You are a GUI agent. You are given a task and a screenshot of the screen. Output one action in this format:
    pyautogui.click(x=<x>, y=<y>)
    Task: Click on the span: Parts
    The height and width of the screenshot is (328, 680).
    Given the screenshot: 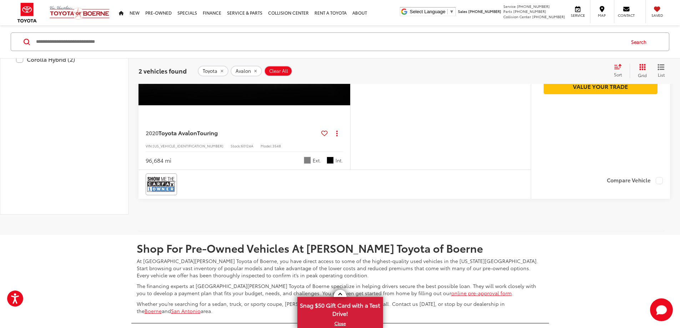 What is the action you would take?
    pyautogui.click(x=508, y=11)
    